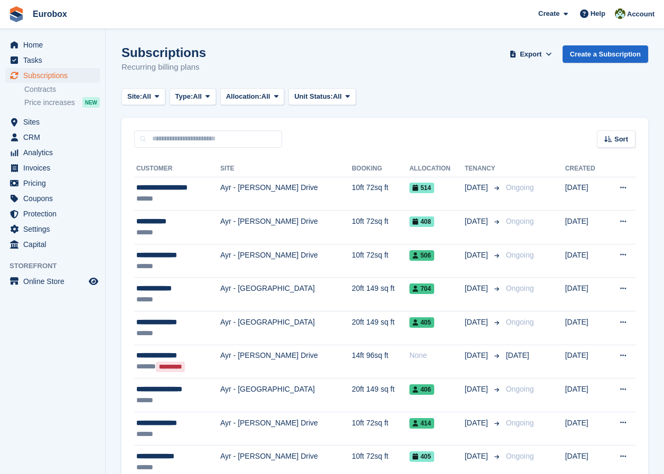 This screenshot has height=474, width=664. I want to click on th: Created, so click(585, 169).